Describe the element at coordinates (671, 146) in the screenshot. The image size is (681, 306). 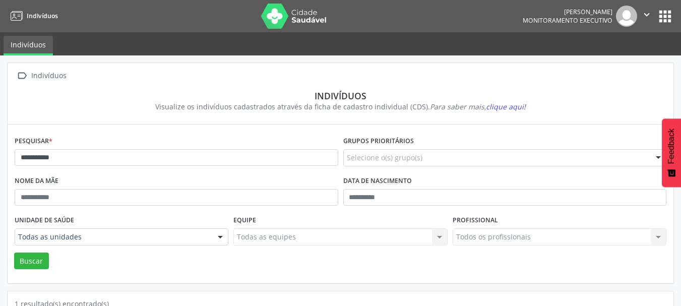
I see `span: Feedback` at that location.